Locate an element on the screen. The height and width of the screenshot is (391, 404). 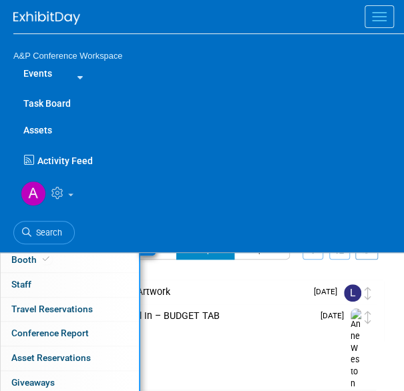
a: Conference Report is located at coordinates (69, 334).